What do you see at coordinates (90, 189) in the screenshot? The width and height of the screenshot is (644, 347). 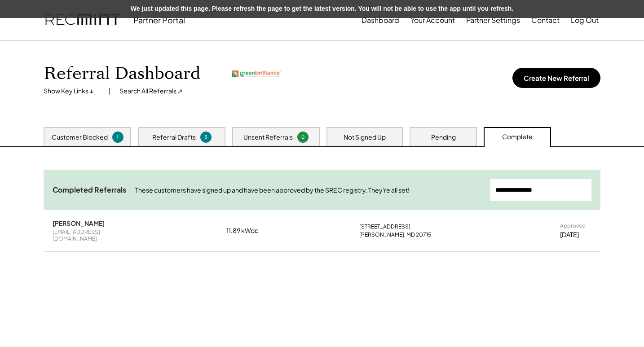 I see `div: Completed Referrals` at bounding box center [90, 189].